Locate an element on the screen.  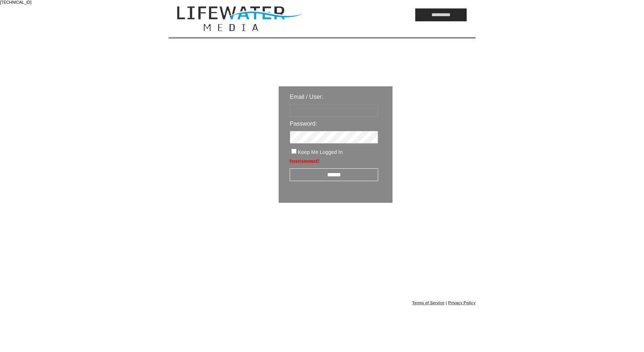
span: Email / User: is located at coordinates (307, 96).